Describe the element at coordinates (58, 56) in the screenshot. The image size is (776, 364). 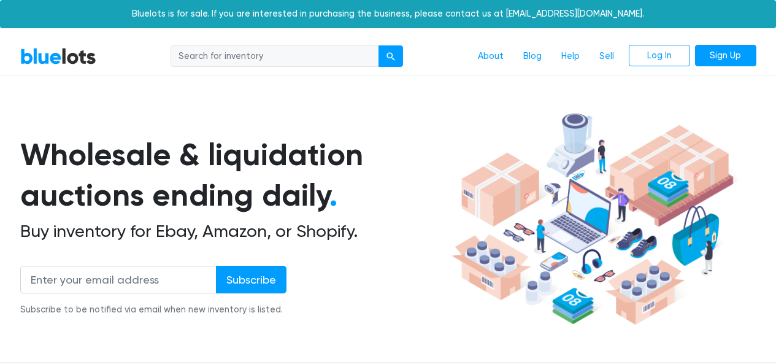
I see `a: BlueLots` at that location.